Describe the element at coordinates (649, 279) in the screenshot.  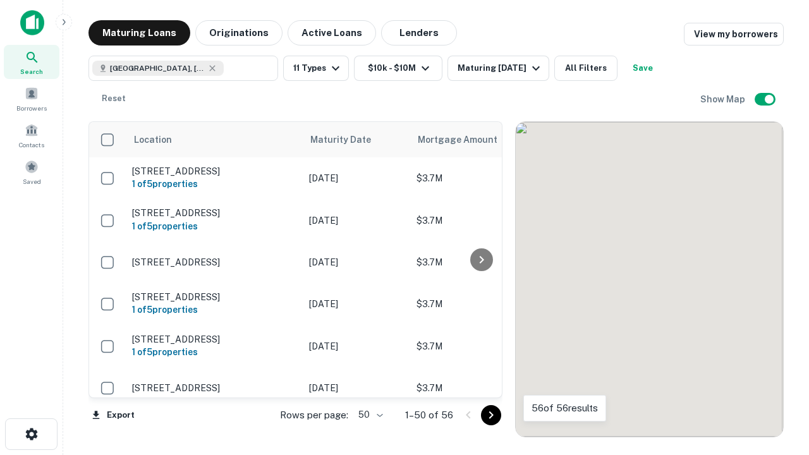
I see `div: 0 0` at that location.